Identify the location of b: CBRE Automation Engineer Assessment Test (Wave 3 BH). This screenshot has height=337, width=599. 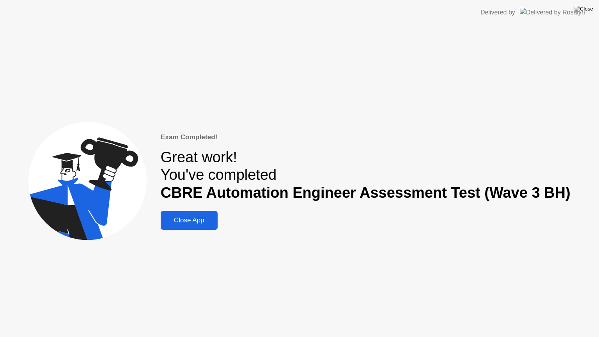
(365, 193).